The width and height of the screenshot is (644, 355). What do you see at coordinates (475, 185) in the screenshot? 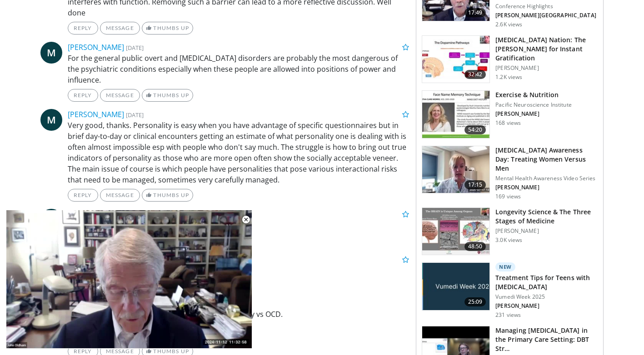
I see `span: 17:15` at bounding box center [475, 185].